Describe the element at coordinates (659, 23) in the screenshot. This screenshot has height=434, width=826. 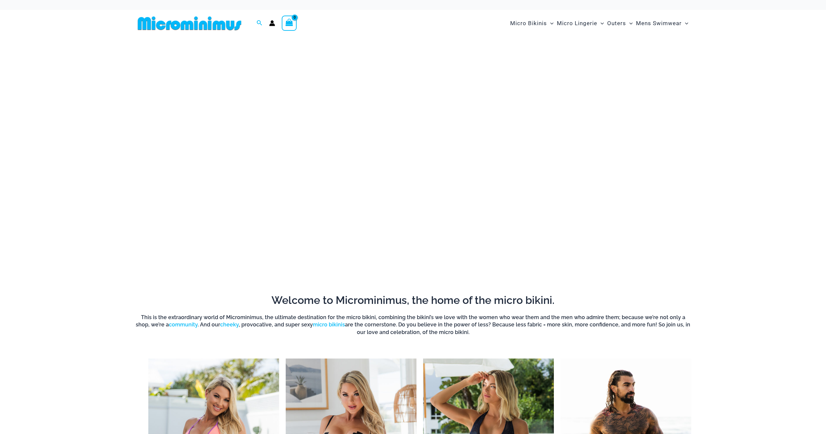
I see `span: Mens Swimwear` at that location.